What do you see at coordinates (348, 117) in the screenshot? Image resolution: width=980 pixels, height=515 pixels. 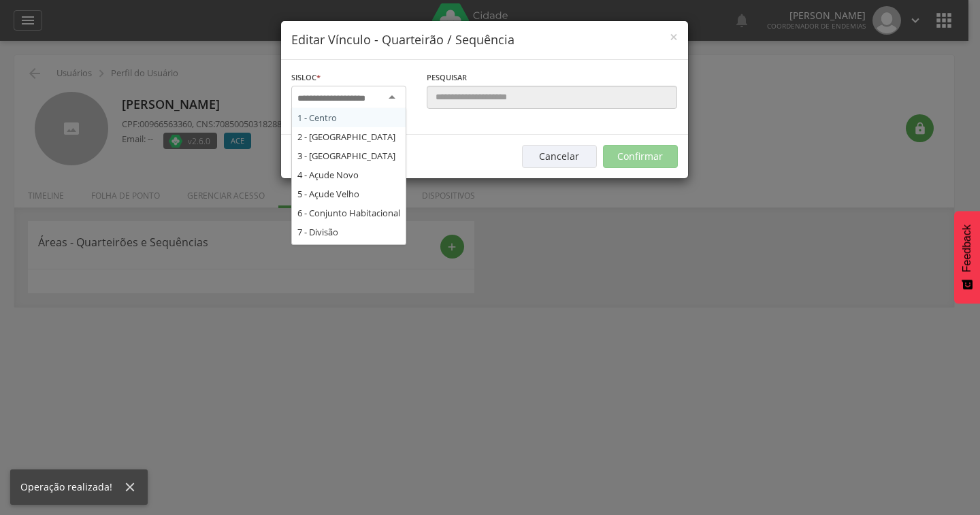 I see `div: 1 - Centro` at bounding box center [348, 117].